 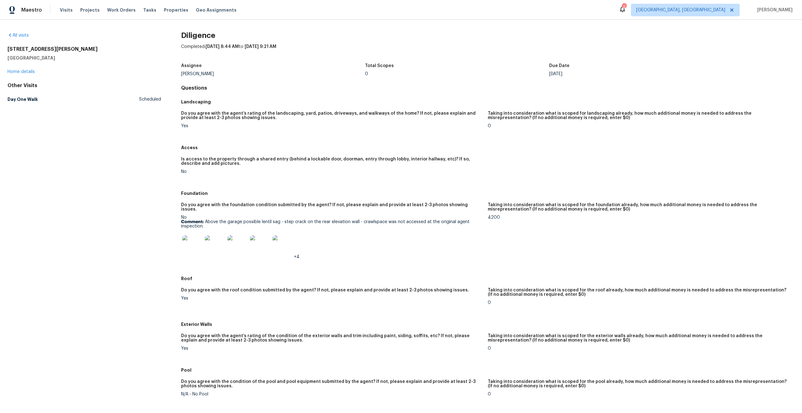 I want to click on h5: Access, so click(x=488, y=148).